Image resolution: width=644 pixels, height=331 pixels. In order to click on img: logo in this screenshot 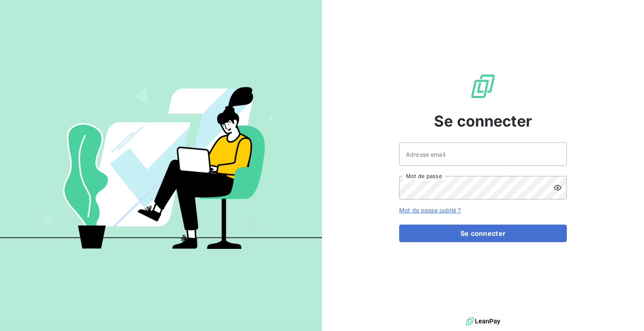, I will do `click(483, 322)`.